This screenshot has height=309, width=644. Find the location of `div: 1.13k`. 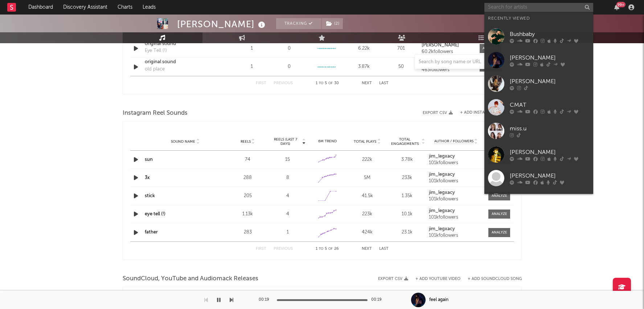

div: 1.13k is located at coordinates (248, 214).